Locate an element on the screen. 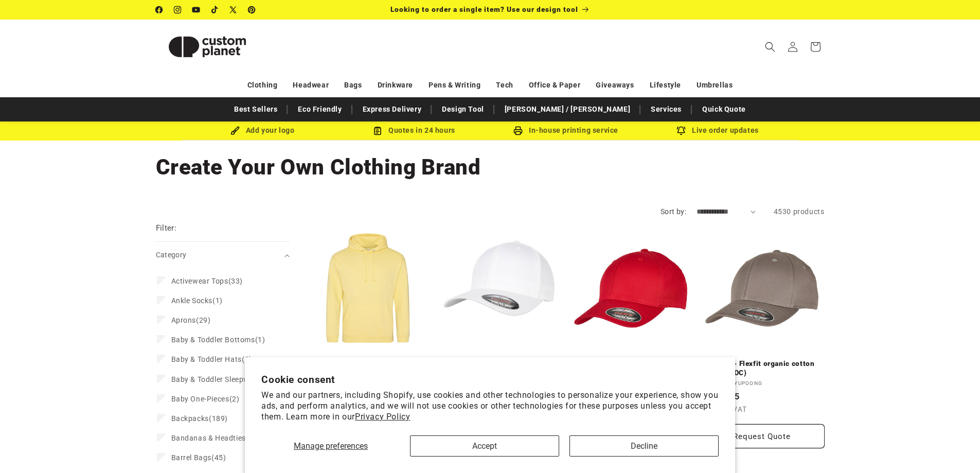  span: Category is located at coordinates (171, 255).